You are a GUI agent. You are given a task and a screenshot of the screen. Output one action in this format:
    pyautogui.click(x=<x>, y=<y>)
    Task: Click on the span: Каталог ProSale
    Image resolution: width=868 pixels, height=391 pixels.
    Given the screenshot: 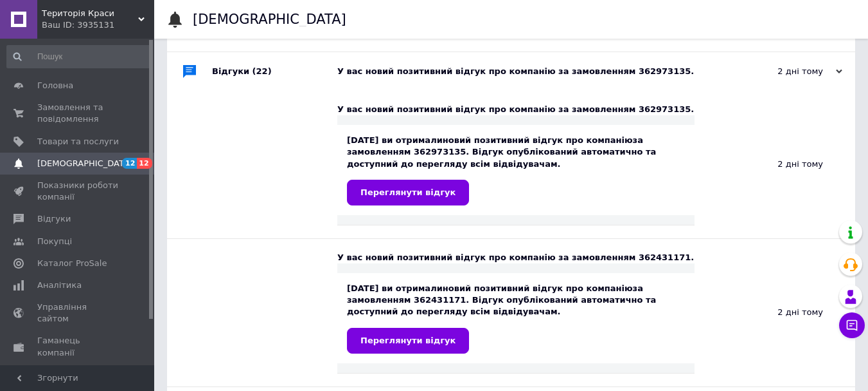 What is the action you would take?
    pyautogui.click(x=72, y=263)
    